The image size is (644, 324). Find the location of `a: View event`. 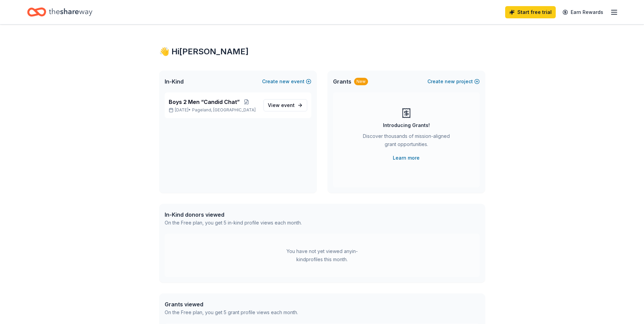

a: View event is located at coordinates (285, 105).